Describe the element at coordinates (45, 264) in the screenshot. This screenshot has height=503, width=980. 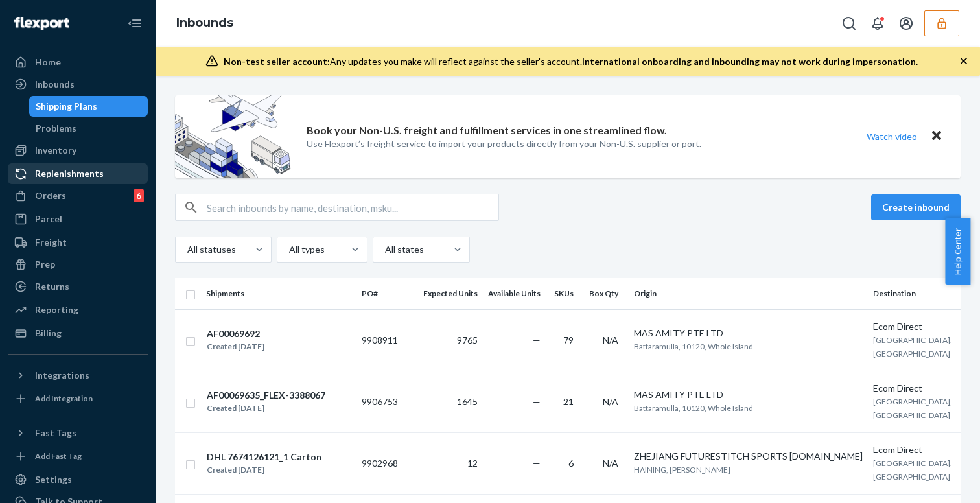
I see `div: Prep` at that location.